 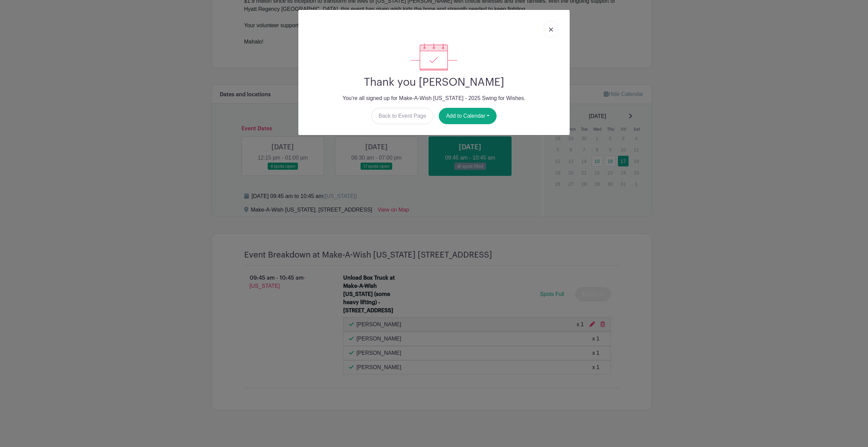 What do you see at coordinates (403, 116) in the screenshot?
I see `a: Back to Event Page` at bounding box center [403, 116].